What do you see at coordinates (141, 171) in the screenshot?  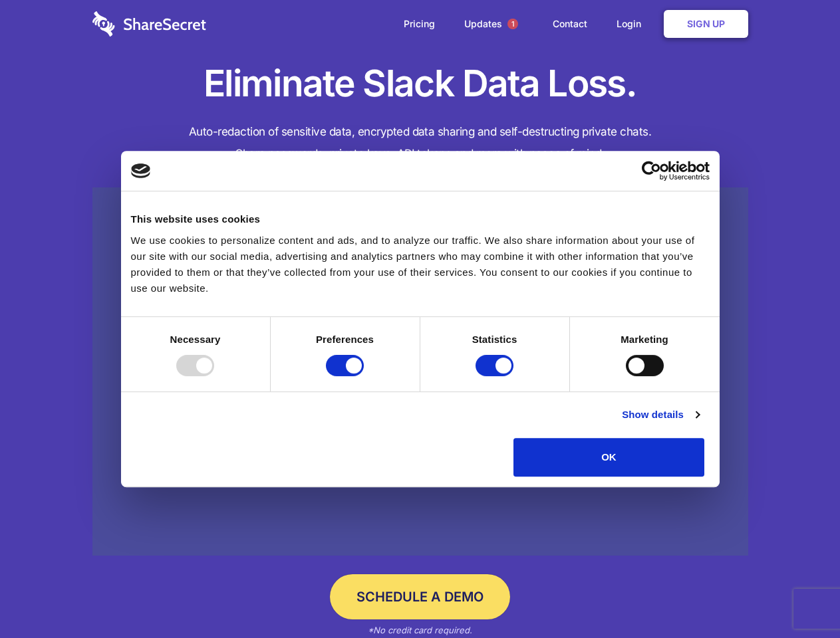 I see `img: logo` at bounding box center [141, 171].